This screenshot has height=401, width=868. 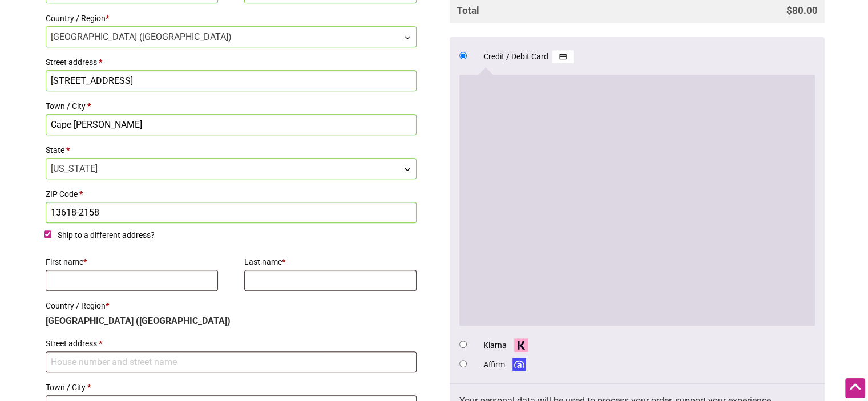 What do you see at coordinates (132, 262) in the screenshot?
I see `label: First name` at bounding box center [132, 262].